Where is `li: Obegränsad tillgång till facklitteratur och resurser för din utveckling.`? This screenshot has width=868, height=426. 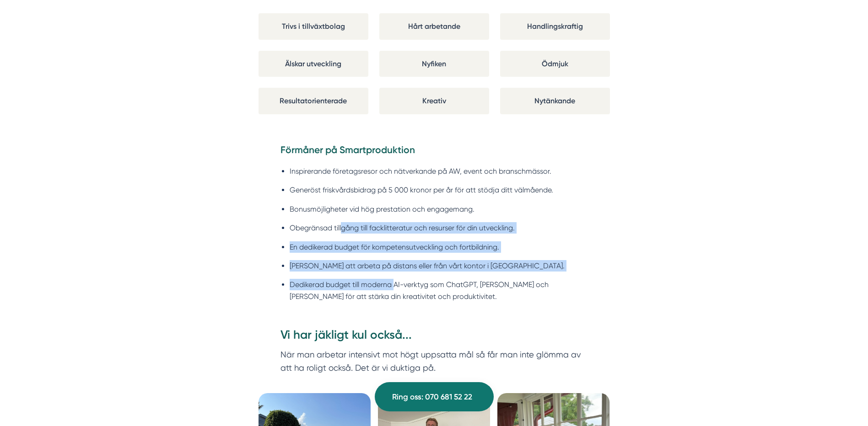 li: Obegränsad tillgång till facklitteratur och resurser för din utveckling. is located at coordinates (439, 228).